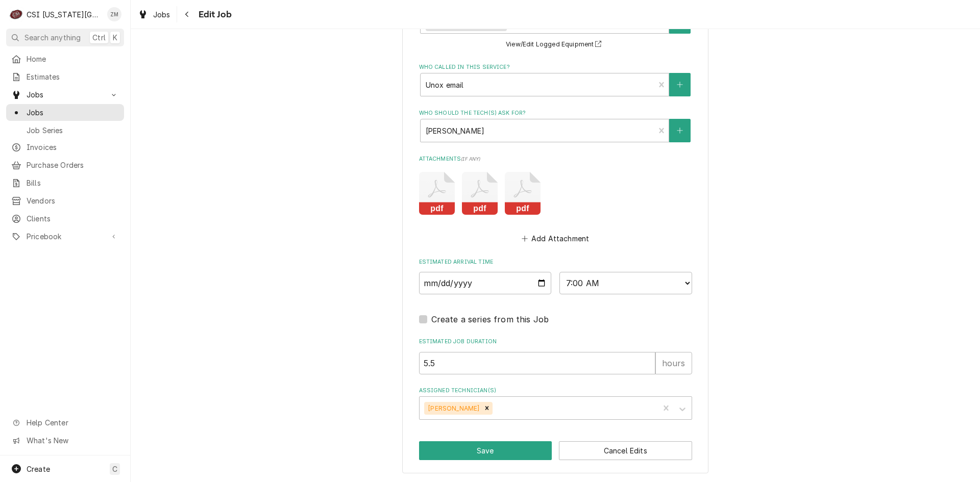  What do you see at coordinates (555, 355) in the screenshot?
I see `div: Estimated Job Duration` at bounding box center [555, 355].